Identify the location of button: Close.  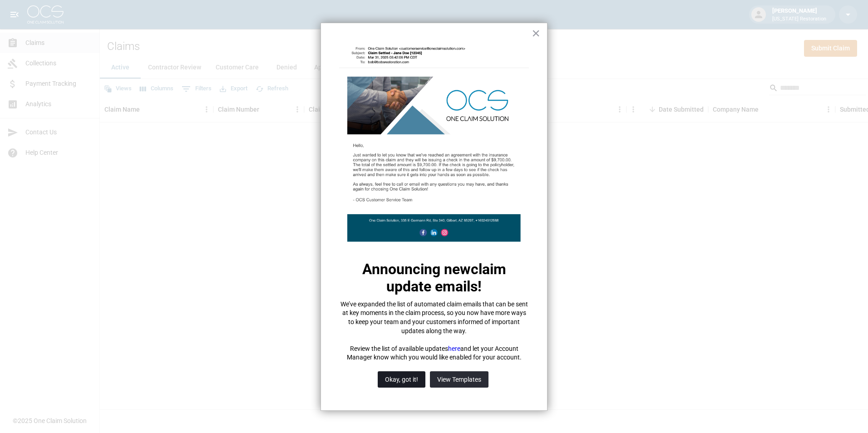
(536, 33).